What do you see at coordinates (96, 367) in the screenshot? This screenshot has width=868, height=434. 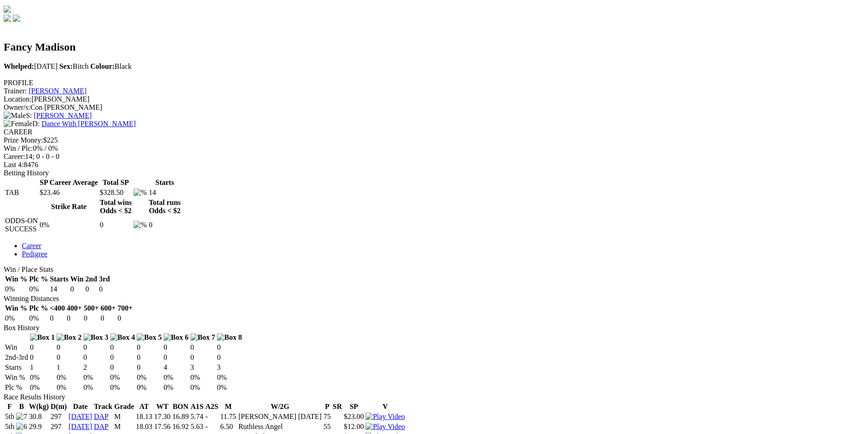 I see `td: 2` at bounding box center [96, 367].